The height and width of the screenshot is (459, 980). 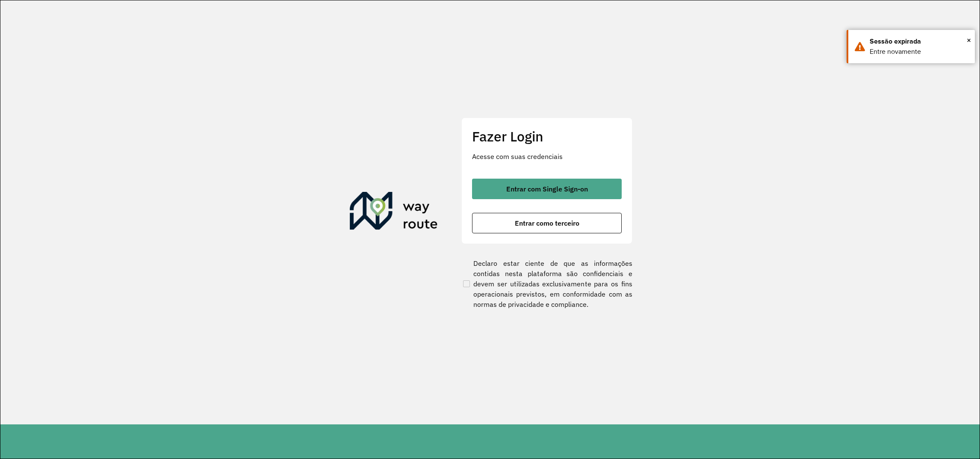 What do you see at coordinates (394, 212) in the screenshot?
I see `img: Roteirizador AmbevTech` at bounding box center [394, 212].